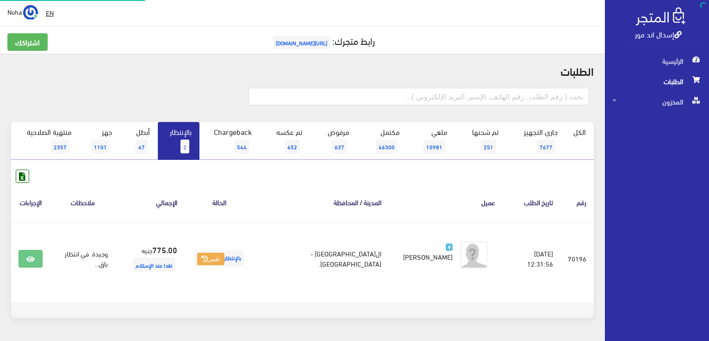  I want to click on span: 2, so click(185, 147).